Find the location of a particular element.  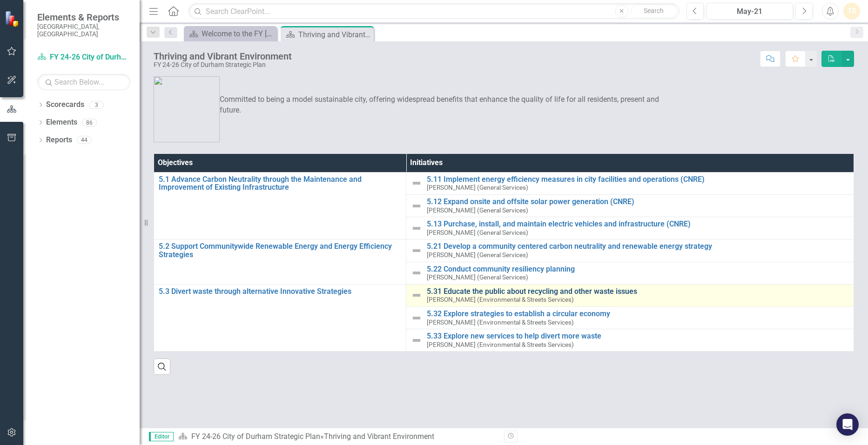

a: 5.21 Develop a community centered carbon neutrality and renewable energy strategy is located at coordinates (638, 246).